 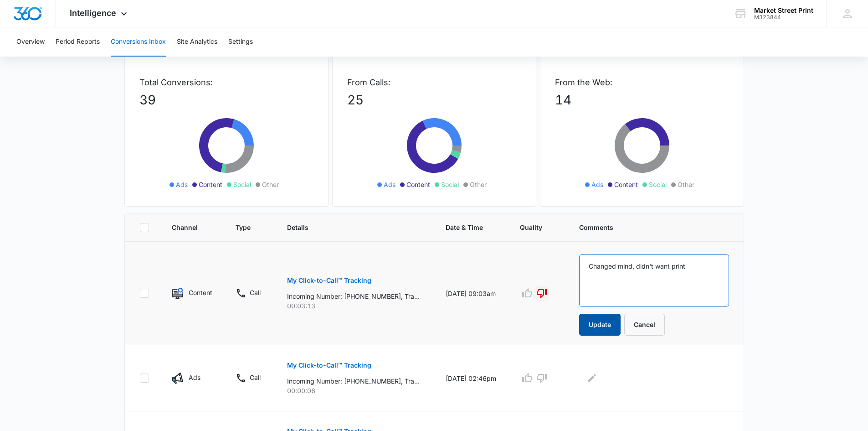 I want to click on span: Quality, so click(x=532, y=227).